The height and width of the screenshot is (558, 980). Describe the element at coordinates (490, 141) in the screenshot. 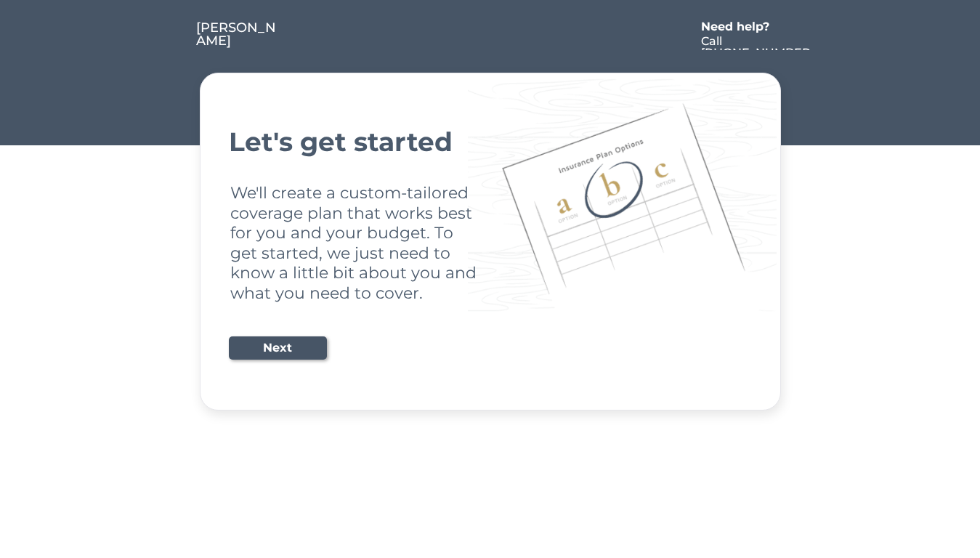

I see `div: Let's get started` at that location.